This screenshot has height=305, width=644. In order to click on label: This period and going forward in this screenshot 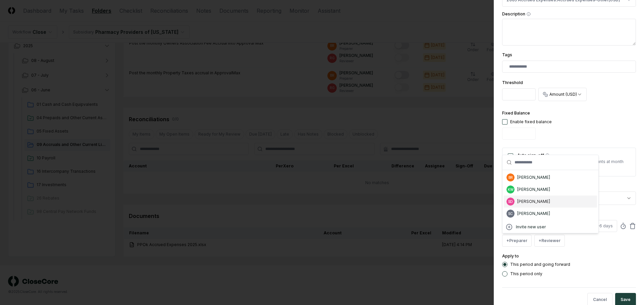, I will do `click(540, 265)`.